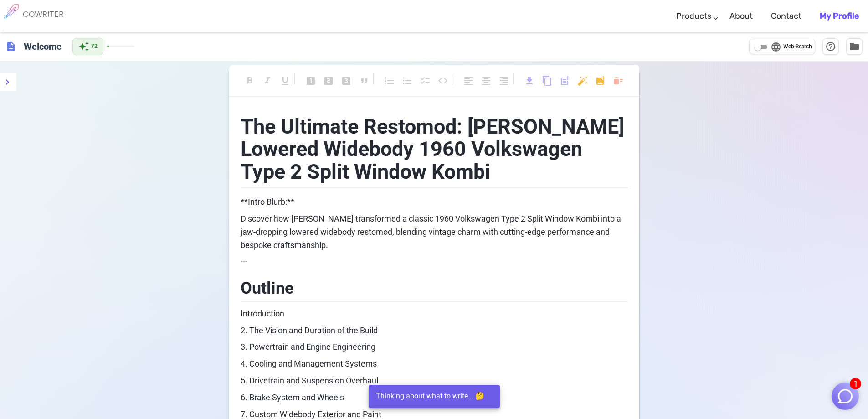 The image size is (868, 419). What do you see at coordinates (786, 16) in the screenshot?
I see `a: Contact` at bounding box center [786, 16].